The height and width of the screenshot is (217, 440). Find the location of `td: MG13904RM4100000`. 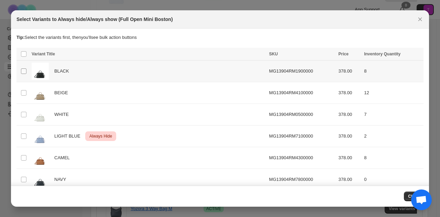

td: MG13904RM4100000 is located at coordinates (302, 93).